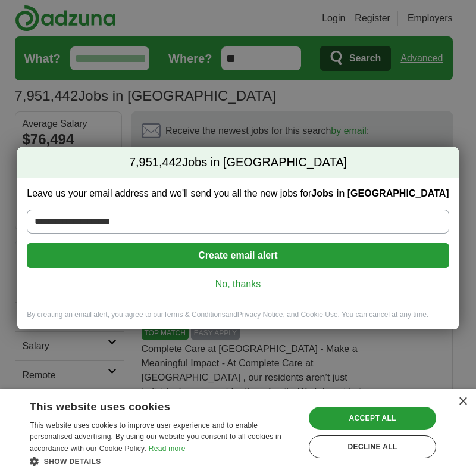 The width and height of the screenshot is (476, 476). I want to click on a: Read more, opens a new window, so click(167, 448).